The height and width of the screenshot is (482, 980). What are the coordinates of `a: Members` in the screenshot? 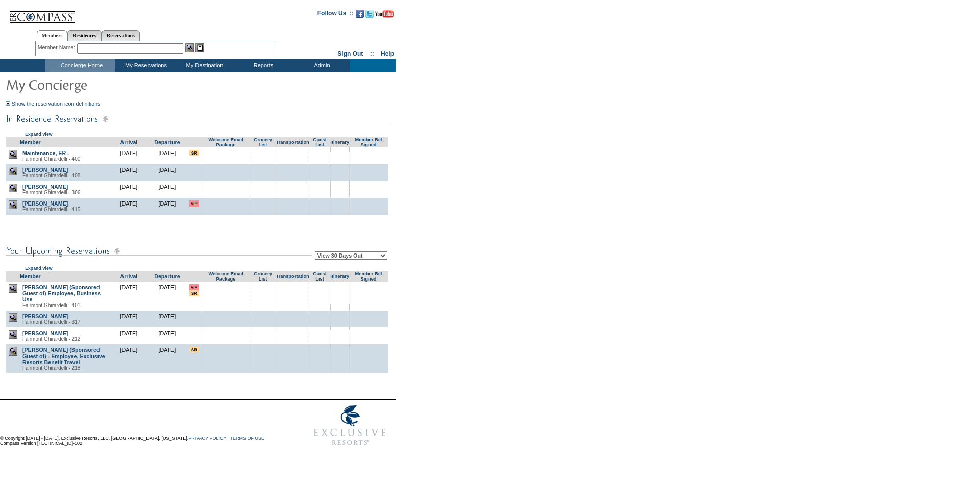 It's located at (52, 35).